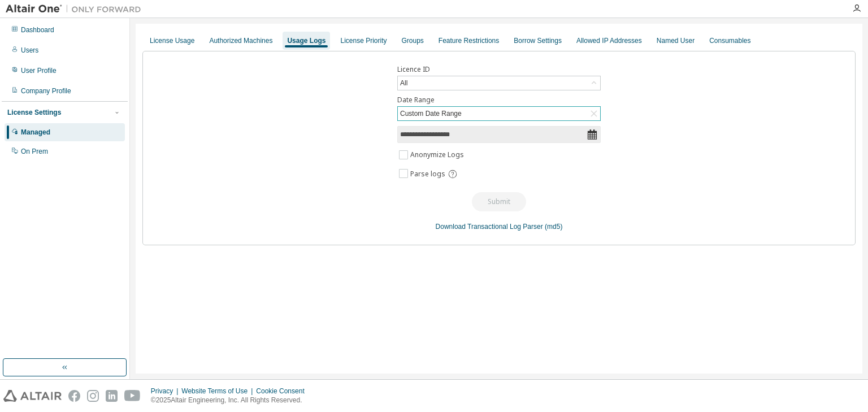 This screenshot has width=868, height=412. What do you see at coordinates (92, 396) in the screenshot?
I see `img: instagram.svg` at bounding box center [92, 396].